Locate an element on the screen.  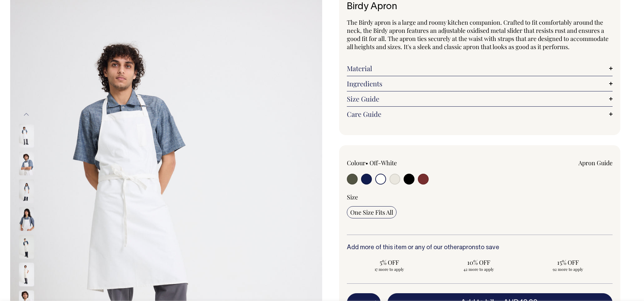
span: The Birdy apron is a large and roomy kitchen companion. Crafted to fit comfortably around the nec... is located at coordinates (477, 35).